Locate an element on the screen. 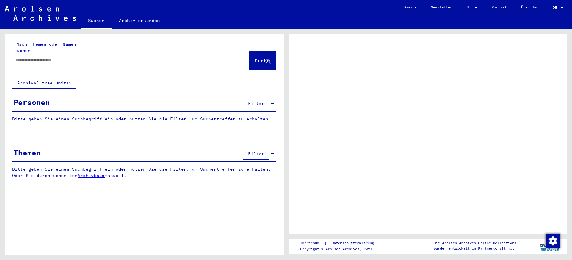 This screenshot has width=572, height=260. div: Zustimmung ändern is located at coordinates (553, 241).